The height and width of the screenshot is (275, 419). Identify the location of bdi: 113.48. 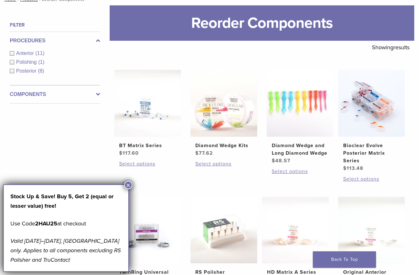
(354, 169).